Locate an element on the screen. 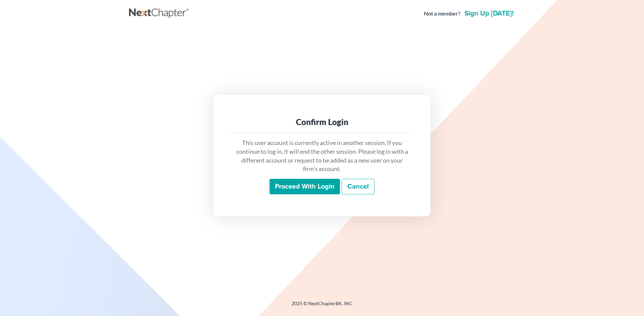  div: Confirm Login is located at coordinates (322, 122).